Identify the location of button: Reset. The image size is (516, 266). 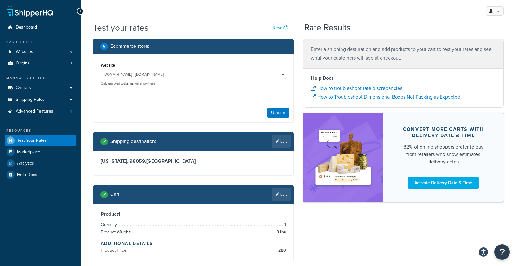
(280, 28).